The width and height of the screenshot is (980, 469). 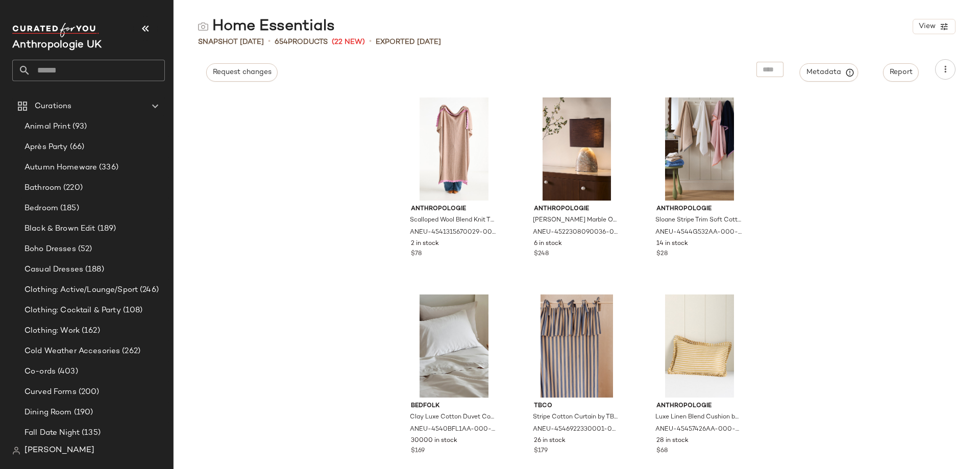 What do you see at coordinates (88, 392) in the screenshot?
I see `span: (200)` at bounding box center [88, 392].